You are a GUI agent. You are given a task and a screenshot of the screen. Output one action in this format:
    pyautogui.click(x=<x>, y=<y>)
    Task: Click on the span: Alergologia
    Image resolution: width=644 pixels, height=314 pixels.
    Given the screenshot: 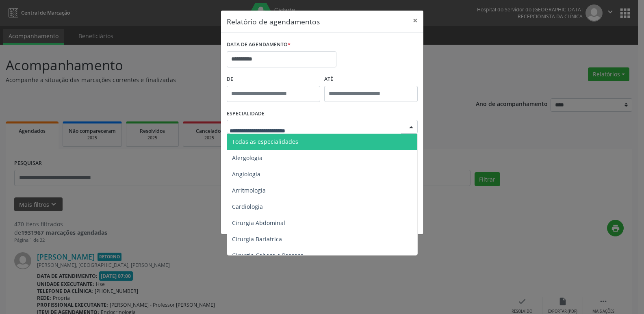 What is the action you would take?
    pyautogui.click(x=247, y=158)
    